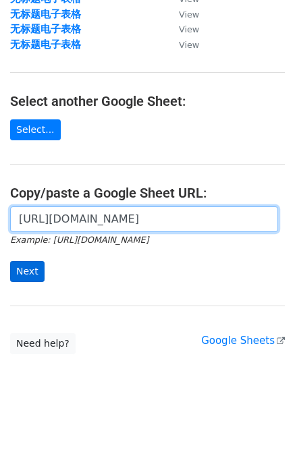  What do you see at coordinates (261, 428) in the screenshot?
I see `div: 聊天小组件` at bounding box center [261, 428].